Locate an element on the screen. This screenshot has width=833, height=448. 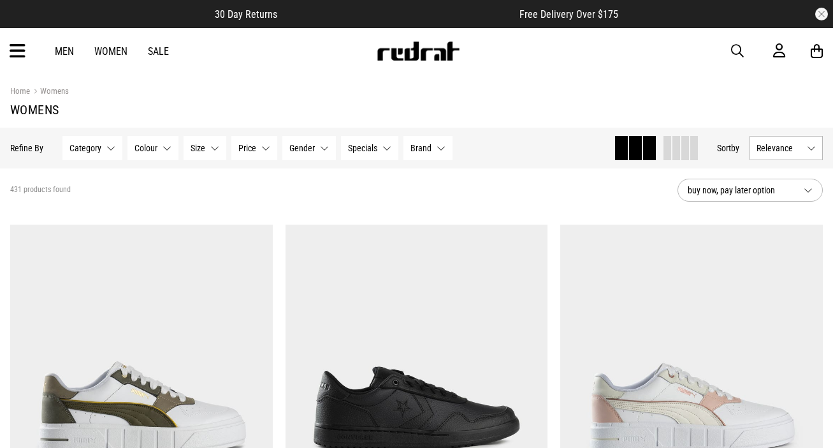
span: 431 products found is located at coordinates (40, 190).